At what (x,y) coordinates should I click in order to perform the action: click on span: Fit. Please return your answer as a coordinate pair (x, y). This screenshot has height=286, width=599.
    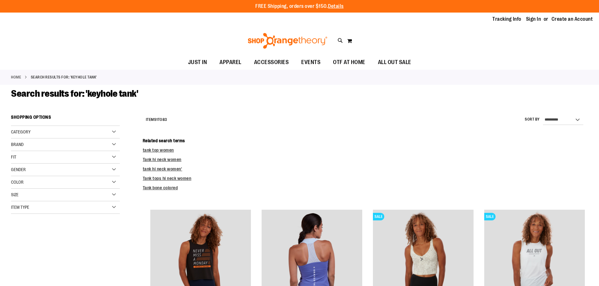
    Looking at the image, I should click on (14, 157).